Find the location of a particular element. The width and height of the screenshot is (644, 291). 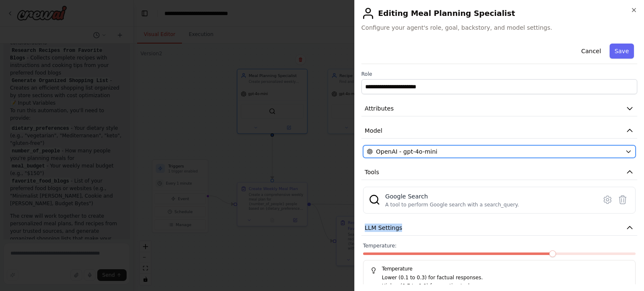

button: Cancel is located at coordinates (590, 51).